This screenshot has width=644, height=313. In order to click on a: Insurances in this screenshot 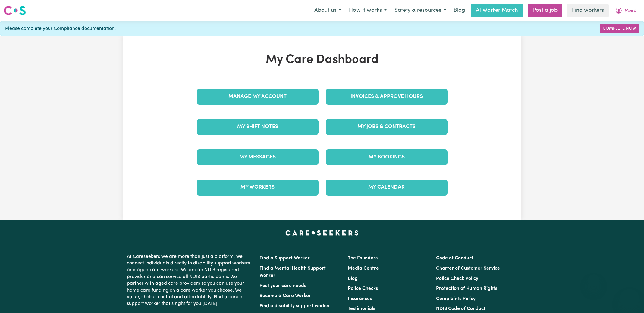, I will do `click(359, 299)`.